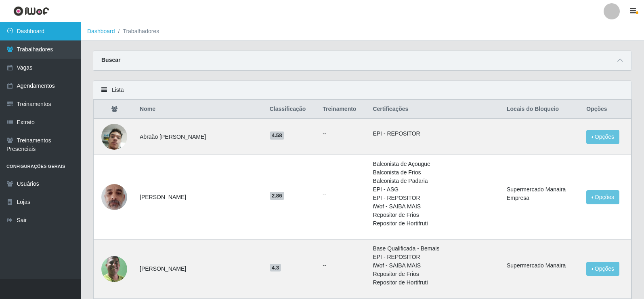 Image resolution: width=644 pixels, height=299 pixels. What do you see at coordinates (362, 31) in the screenshot?
I see `nav: breadcrumb` at bounding box center [362, 31].